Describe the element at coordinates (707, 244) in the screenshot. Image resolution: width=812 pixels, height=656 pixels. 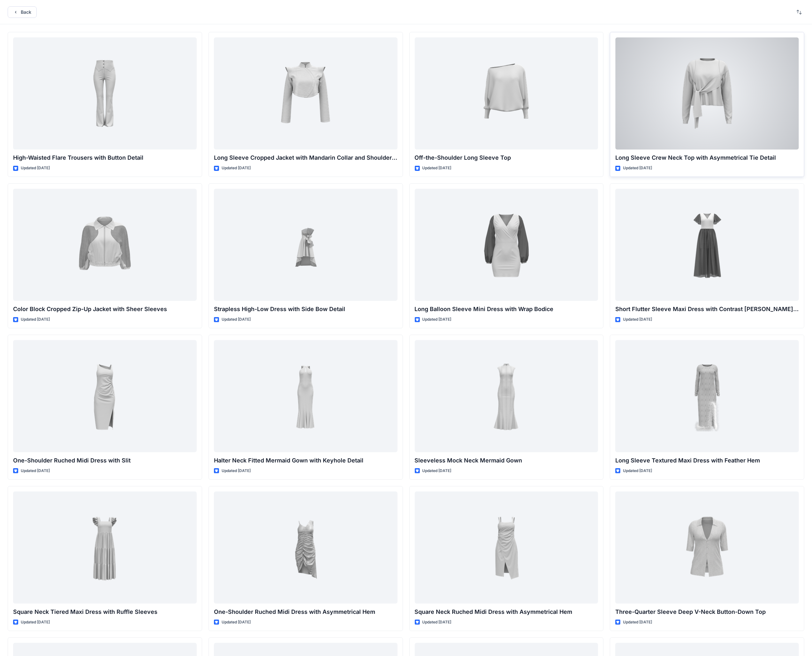
I see `a: Short Flutter Sleeve Maxi Dress with Contrast Bodice and Sheer Overlay` at that location.